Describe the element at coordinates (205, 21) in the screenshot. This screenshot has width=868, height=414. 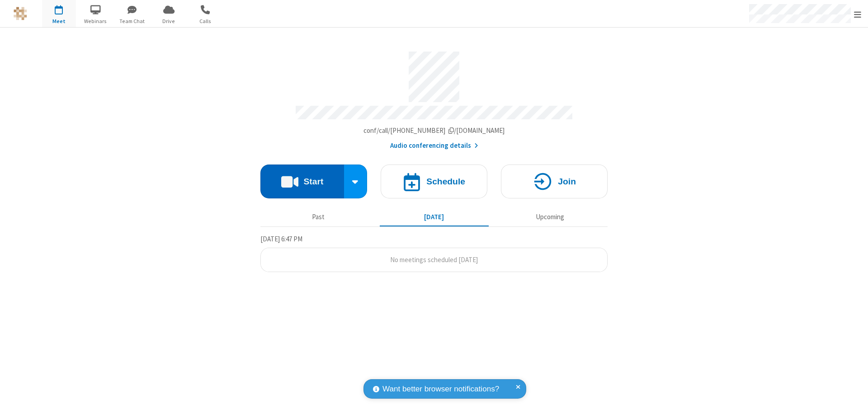
I see `span: Calls` at that location.